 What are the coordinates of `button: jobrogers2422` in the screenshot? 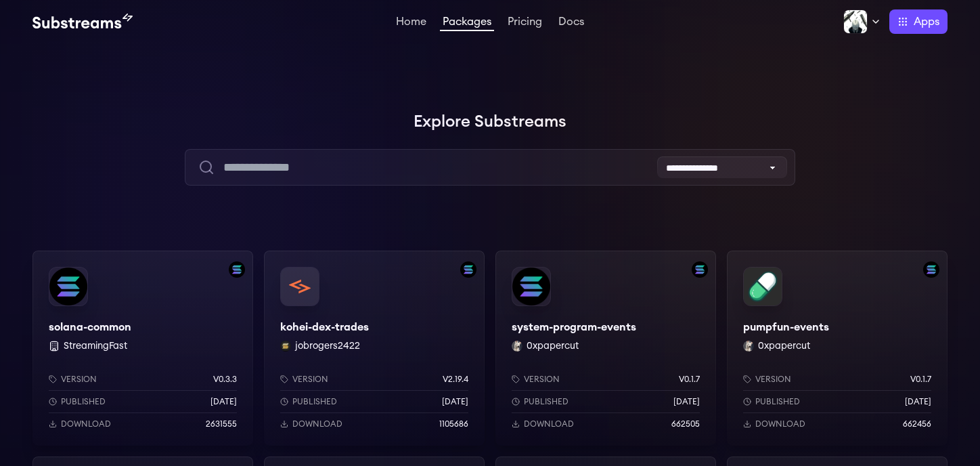 It's located at (328, 346).